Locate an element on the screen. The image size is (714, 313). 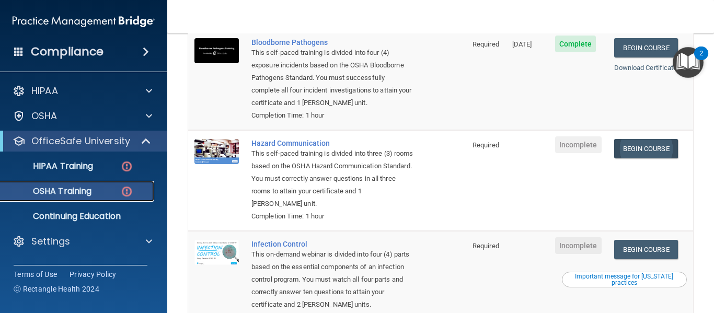
a: Settings is located at coordinates (82, 242).